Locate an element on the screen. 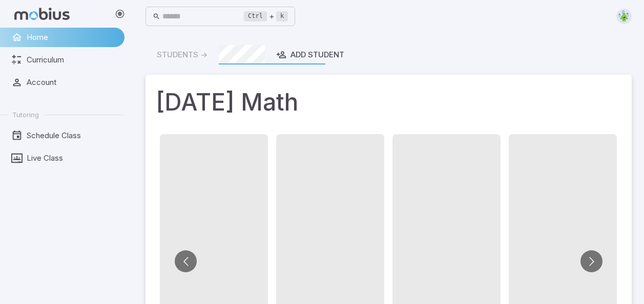  span: Account is located at coordinates (72, 83).